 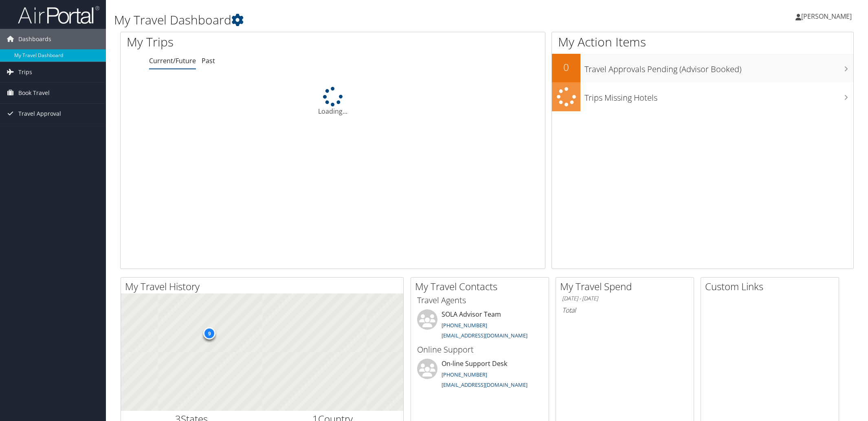 What do you see at coordinates (627, 287) in the screenshot?
I see `h2: My Travel Spend` at bounding box center [627, 287].